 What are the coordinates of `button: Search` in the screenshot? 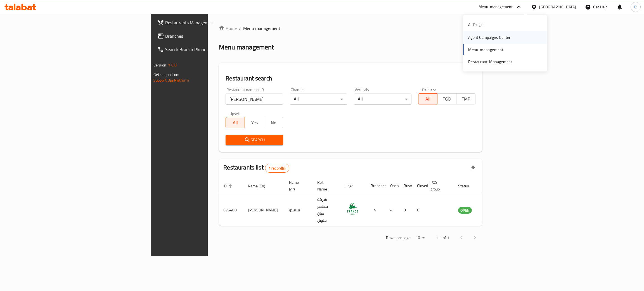 It's located at (254, 140).